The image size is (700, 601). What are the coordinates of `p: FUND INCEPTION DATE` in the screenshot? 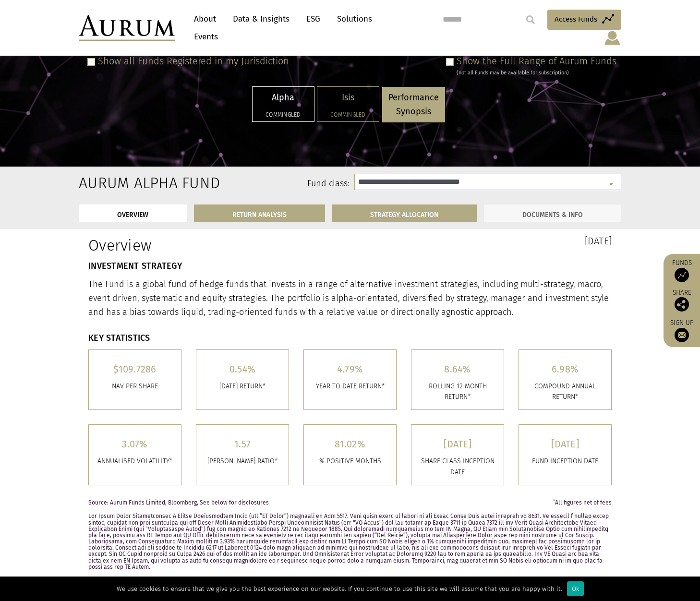 It's located at (565, 462).